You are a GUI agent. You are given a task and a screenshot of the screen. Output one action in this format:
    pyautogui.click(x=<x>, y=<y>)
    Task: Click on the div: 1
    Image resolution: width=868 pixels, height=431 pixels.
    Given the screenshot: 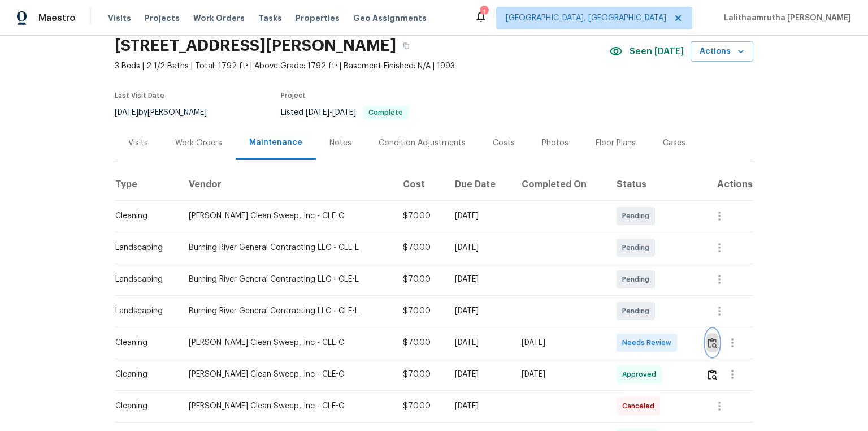 What is the action you would take?
    pyautogui.click(x=484, y=13)
    